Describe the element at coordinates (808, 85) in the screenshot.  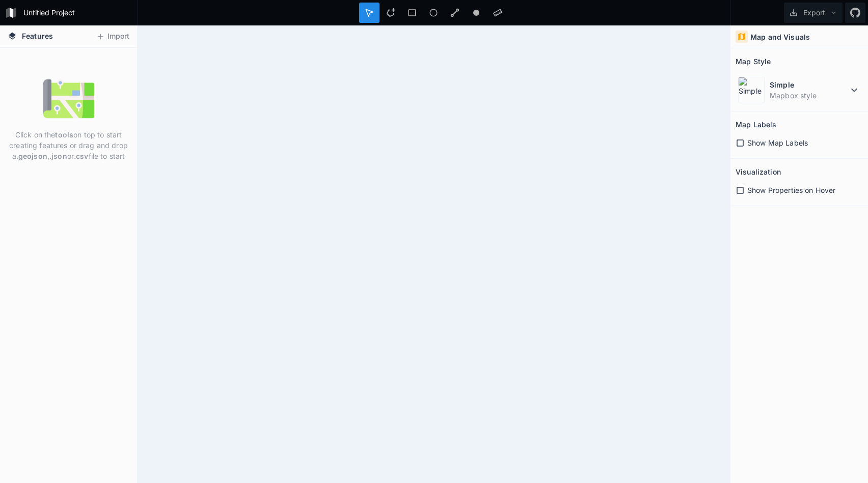
I see `dt: Simple` at that location.